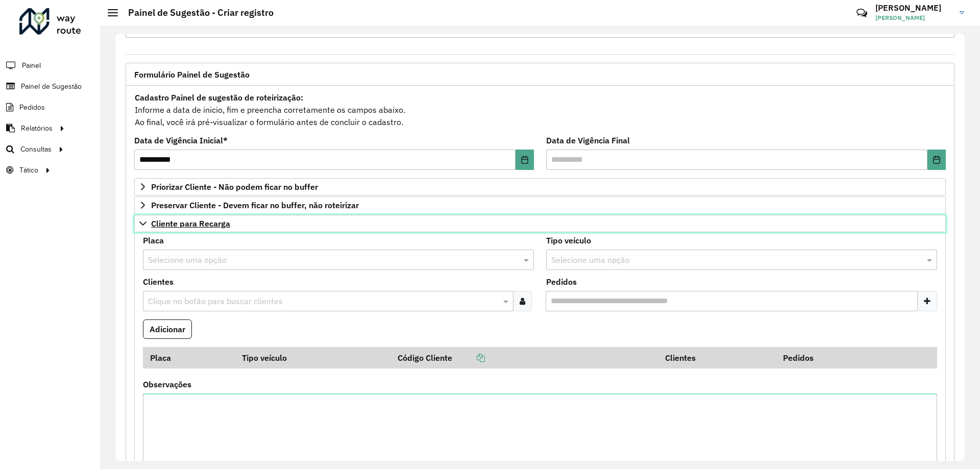 The width and height of the screenshot is (980, 469). What do you see at coordinates (192, 75) in the screenshot?
I see `span: Formulário Painel de Sugestão` at bounding box center [192, 75].